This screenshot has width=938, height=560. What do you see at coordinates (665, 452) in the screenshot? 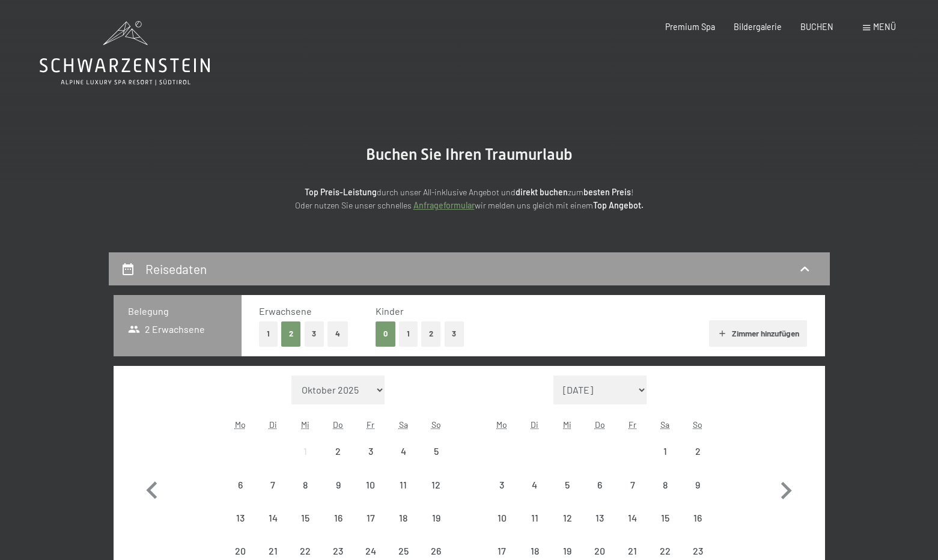
I see `div: Sat Nov 01 2025` at bounding box center [665, 452].